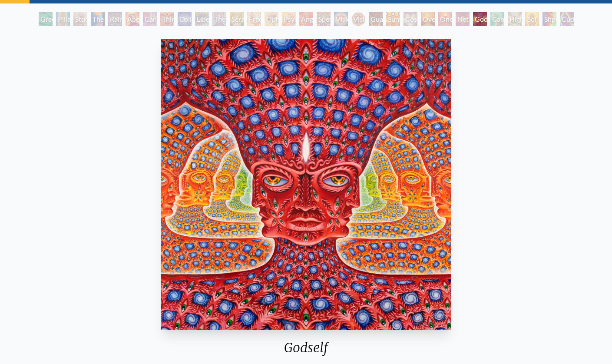  Describe the element at coordinates (549, 19) in the screenshot. I see `div: Shpongled` at that location.